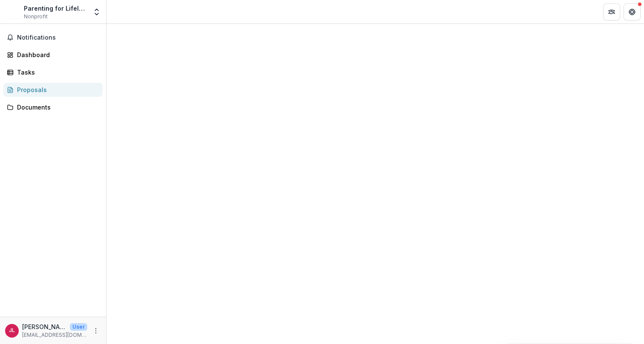  What do you see at coordinates (56, 54) in the screenshot?
I see `div: Dashboard` at bounding box center [56, 54].